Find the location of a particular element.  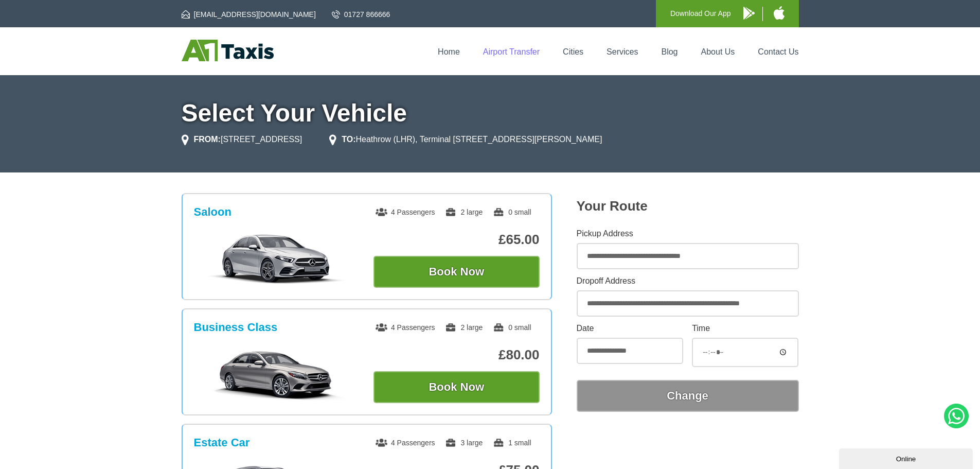

strong: FROM: is located at coordinates (207, 139).